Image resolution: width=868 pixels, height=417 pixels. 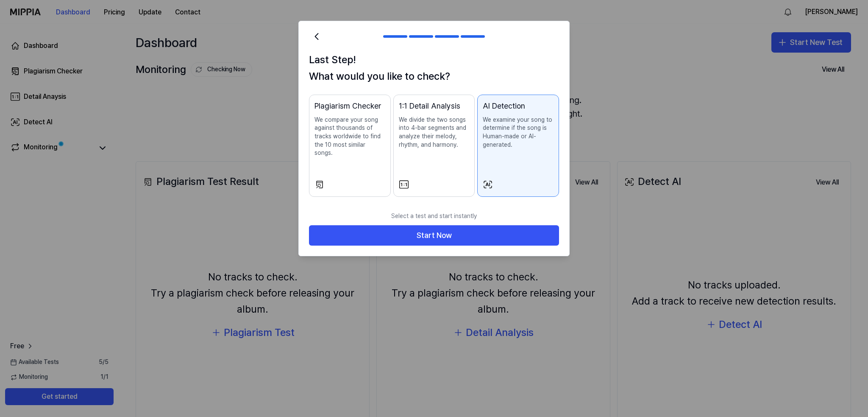 I want to click on p: We divide the two songs into 4-bar segments and analyze their melody, rhythm, and harmony., so click(x=434, y=132).